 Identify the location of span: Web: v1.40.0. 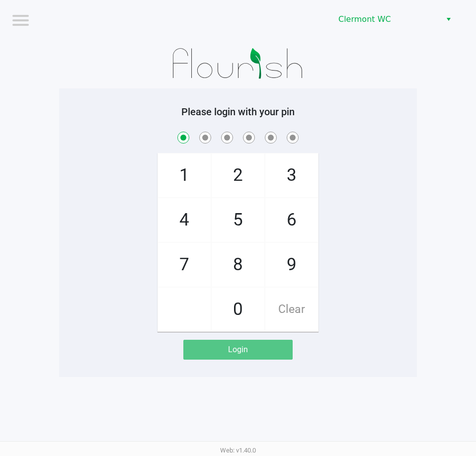
(238, 450).